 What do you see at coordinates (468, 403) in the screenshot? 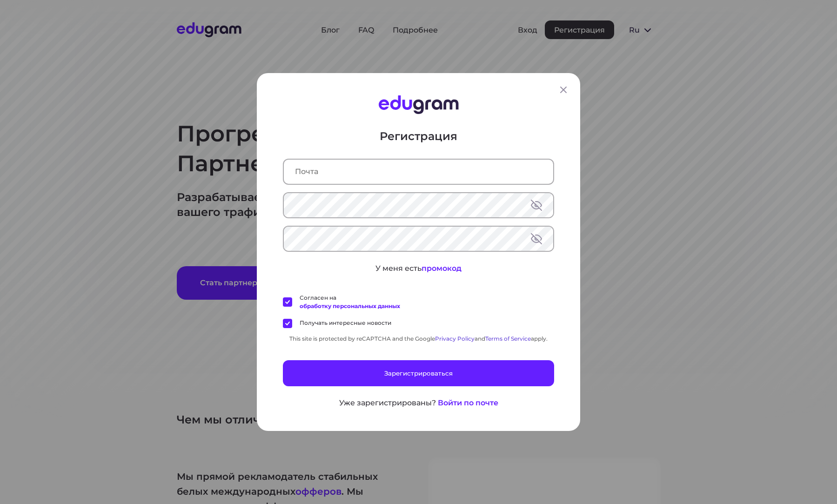
I see `button: Войти по почте` at bounding box center [468, 403].